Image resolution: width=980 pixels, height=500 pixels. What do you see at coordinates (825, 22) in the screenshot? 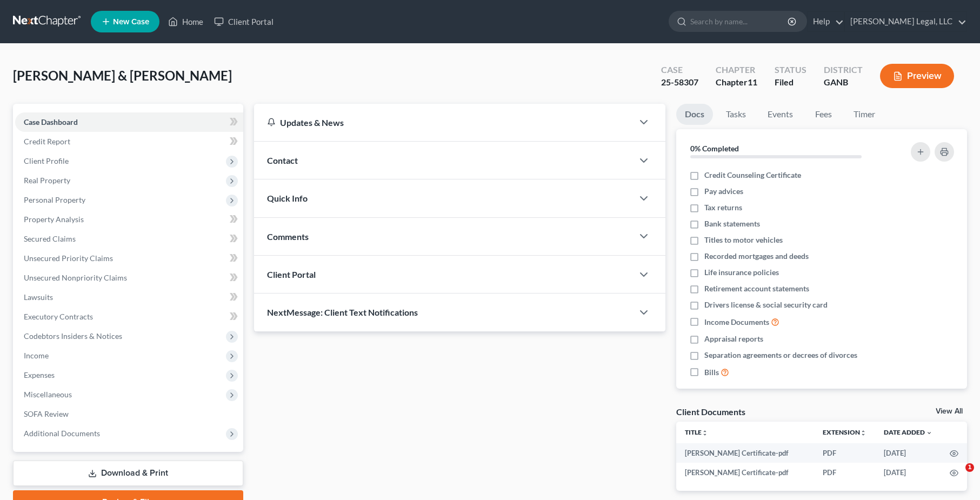
I see `a: Help` at bounding box center [825, 22].